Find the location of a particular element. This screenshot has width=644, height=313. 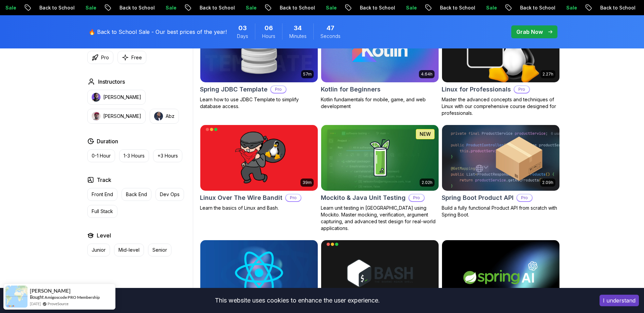

span: Hours is located at coordinates (268, 36).